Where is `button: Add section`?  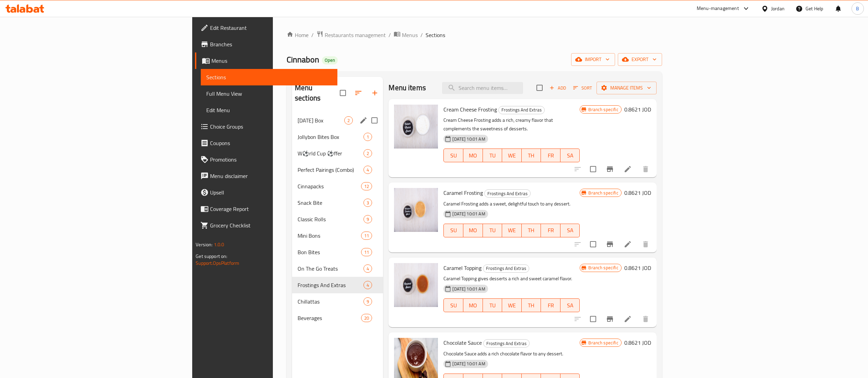
button: Add section is located at coordinates (375, 93).